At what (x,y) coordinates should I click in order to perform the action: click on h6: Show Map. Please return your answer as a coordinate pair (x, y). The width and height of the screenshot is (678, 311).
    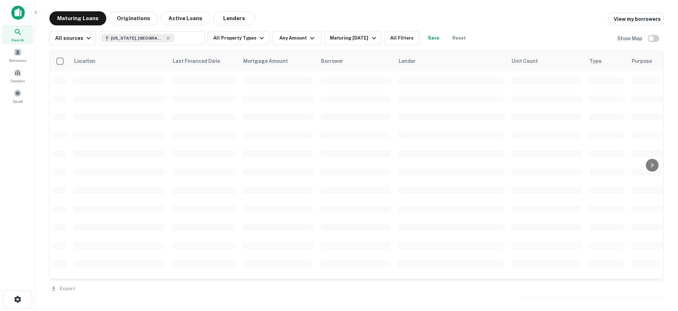
    Looking at the image, I should click on (630, 38).